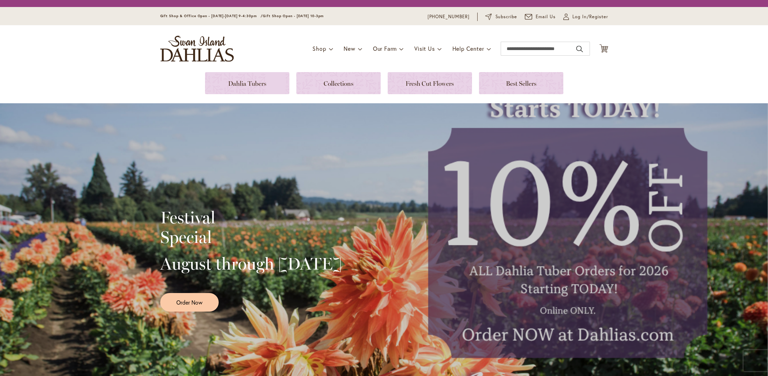 The width and height of the screenshot is (768, 376). Describe the element at coordinates (579, 49) in the screenshot. I see `button: Search` at that location.